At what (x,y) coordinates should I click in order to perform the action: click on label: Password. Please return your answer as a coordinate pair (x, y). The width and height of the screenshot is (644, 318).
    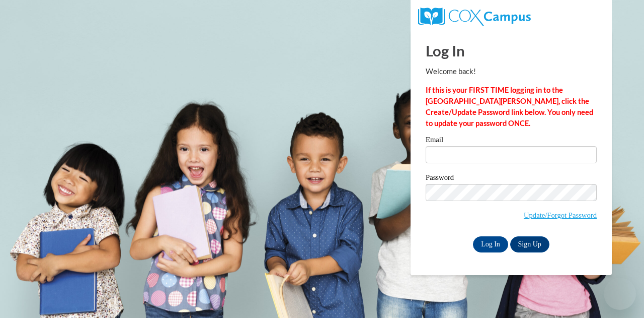
    Looking at the image, I should click on (511, 179).